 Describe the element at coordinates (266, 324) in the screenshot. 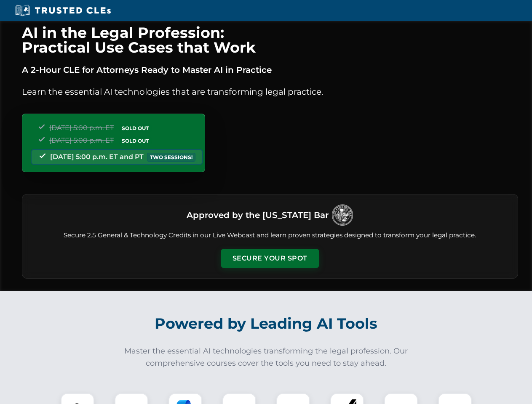

I see `h2: Powered by Leading AI Tools` at that location.